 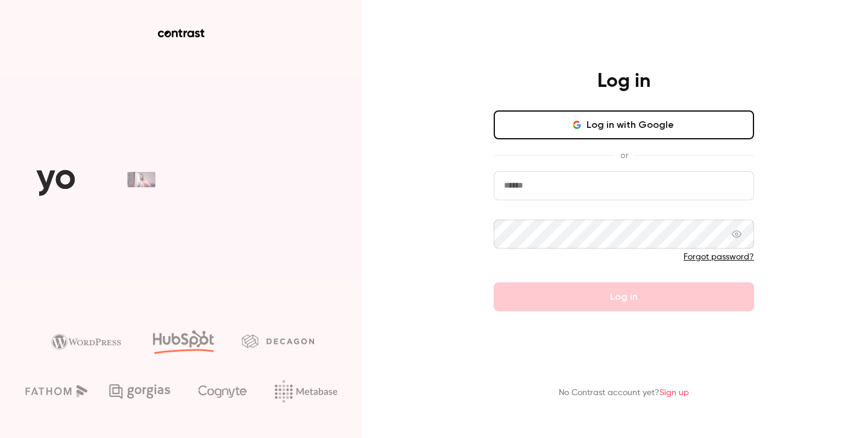 What do you see at coordinates (623, 155) in the screenshot?
I see `span: or` at bounding box center [623, 155].